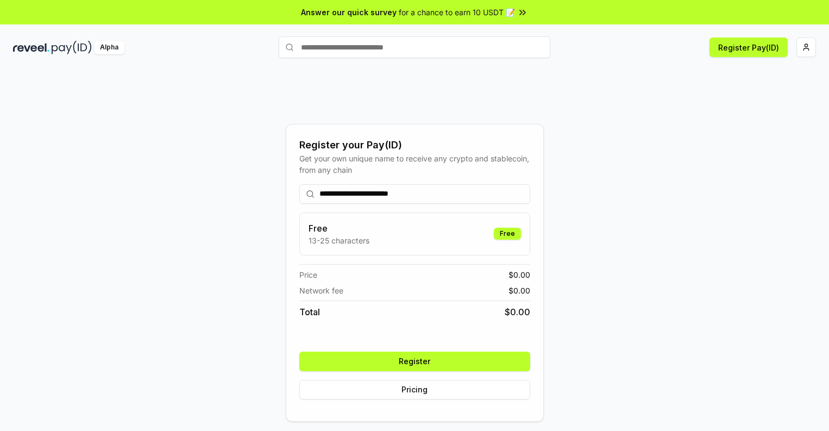 This screenshot has height=431, width=829. Describe the element at coordinates (109, 47) in the screenshot. I see `div: Alpha` at that location.